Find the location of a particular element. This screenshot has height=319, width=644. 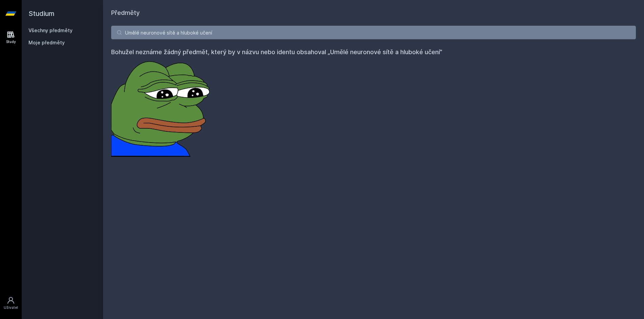

a: Study is located at coordinates (11, 37).